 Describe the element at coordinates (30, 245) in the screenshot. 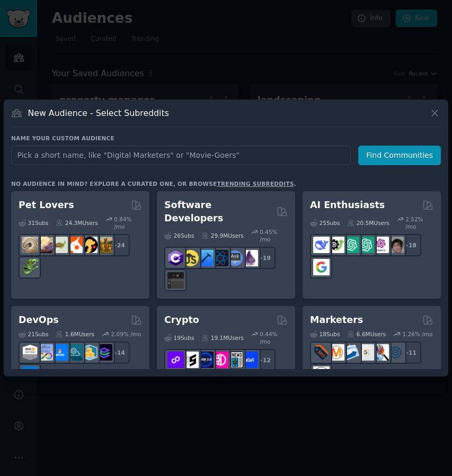

I see `img: ballpython` at that location.